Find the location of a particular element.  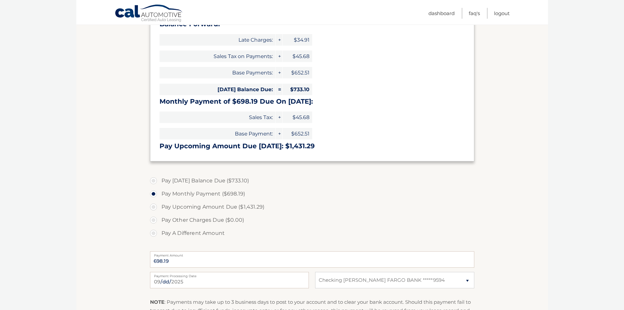

label: Pay Monthly Payment ($698.19) is located at coordinates (312, 194).